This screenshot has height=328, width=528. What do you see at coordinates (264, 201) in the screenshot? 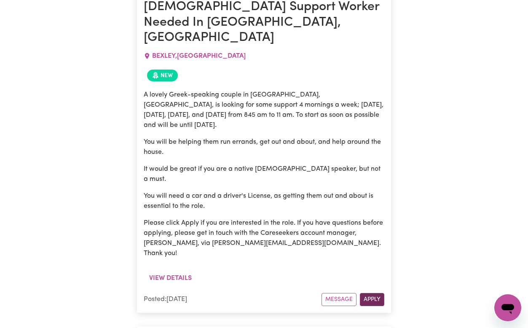
I see `p: You will need a car and a driver's License, as getting them out and about is essential to the role.` at bounding box center [264, 201].